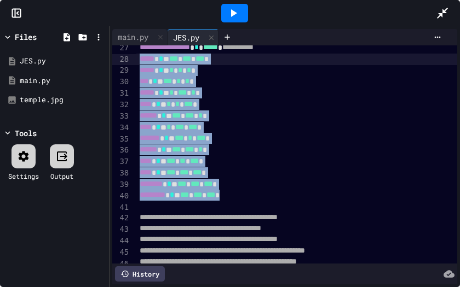 This screenshot has height=287, width=460. What do you see at coordinates (121, 218) in the screenshot?
I see `div: 42` at bounding box center [121, 218].